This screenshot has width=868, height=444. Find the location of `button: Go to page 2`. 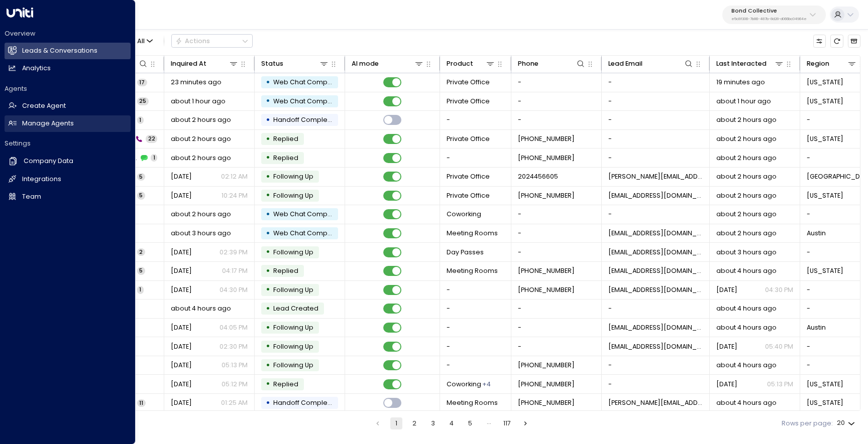

button: Go to page 2 is located at coordinates (414, 424).